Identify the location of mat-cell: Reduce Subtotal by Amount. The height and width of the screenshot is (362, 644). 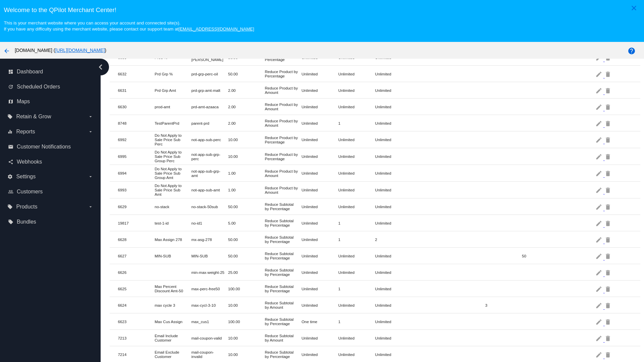
(283, 338).